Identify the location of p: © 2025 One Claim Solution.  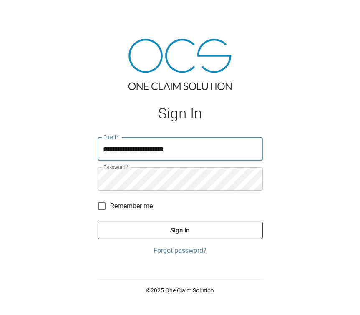
(180, 290).